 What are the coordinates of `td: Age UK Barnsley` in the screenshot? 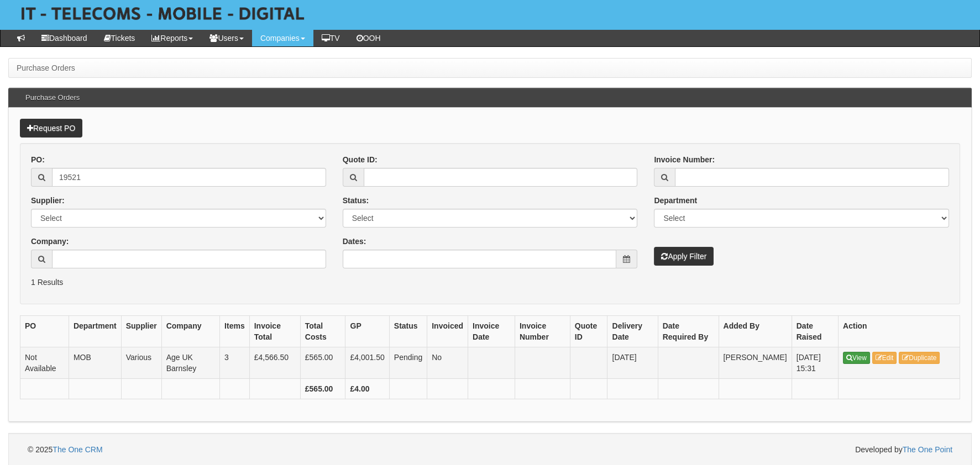 It's located at (190, 362).